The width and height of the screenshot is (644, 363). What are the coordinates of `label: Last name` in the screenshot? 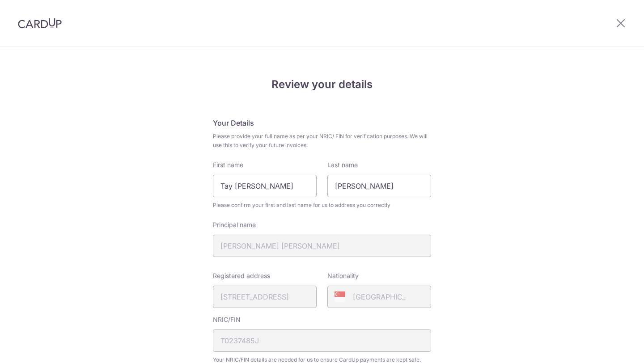 It's located at (343, 165).